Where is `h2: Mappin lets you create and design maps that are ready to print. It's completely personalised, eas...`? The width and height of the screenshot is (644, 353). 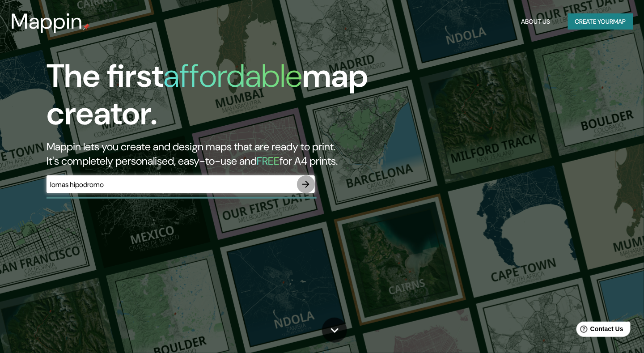
h2: Mappin lets you create and design maps that are ready to print. It's completely personalised, eas... is located at coordinates (208, 154).